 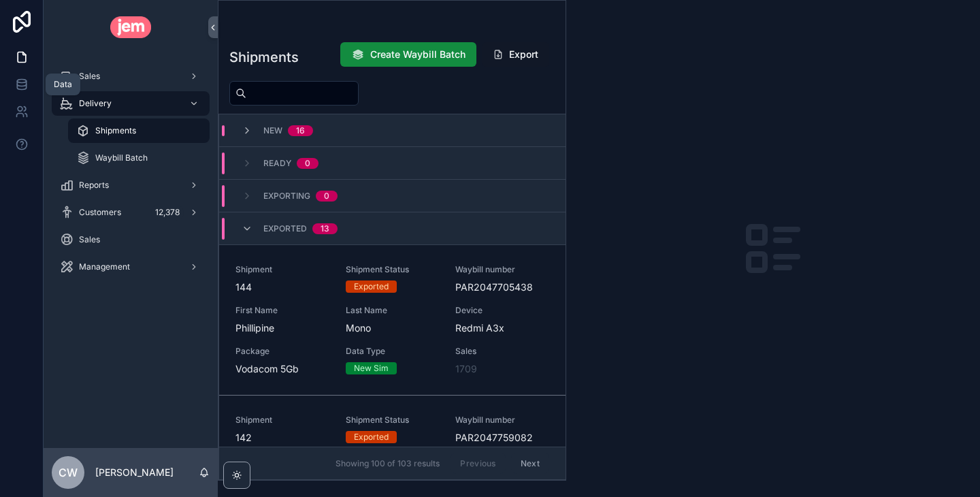 What do you see at coordinates (286, 196) in the screenshot?
I see `span: Exporting` at bounding box center [286, 196].